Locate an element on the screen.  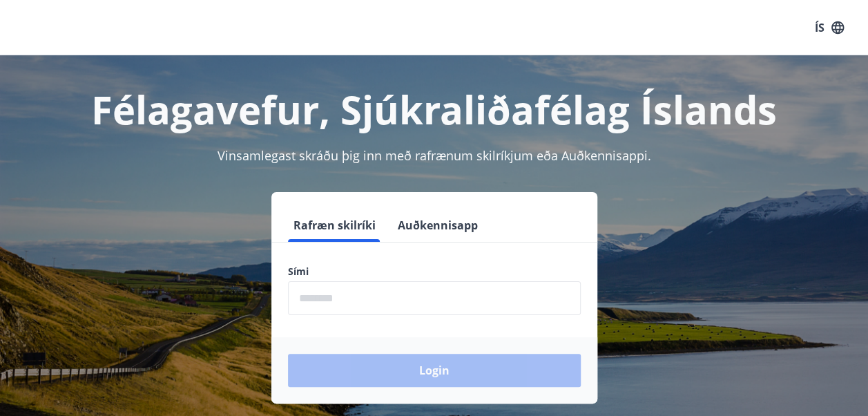
span: Vinsamlegast skráðu þig inn með rafrænum skilríkjum eða Auðkennisappi. is located at coordinates (435, 155).